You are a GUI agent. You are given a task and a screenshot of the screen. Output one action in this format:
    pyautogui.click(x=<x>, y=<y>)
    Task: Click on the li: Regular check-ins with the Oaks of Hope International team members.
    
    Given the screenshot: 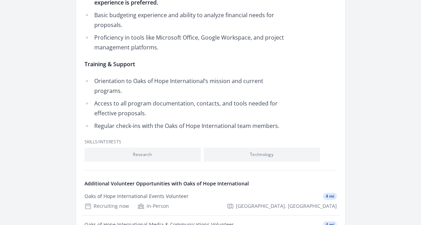 What is the action you would take?
    pyautogui.click(x=187, y=126)
    